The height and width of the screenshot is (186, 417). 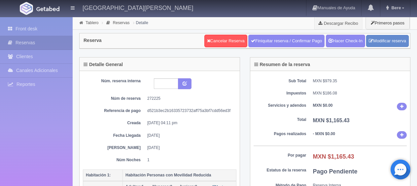 What do you see at coordinates (335, 171) in the screenshot?
I see `b: Pago Pendiente` at bounding box center [335, 171].